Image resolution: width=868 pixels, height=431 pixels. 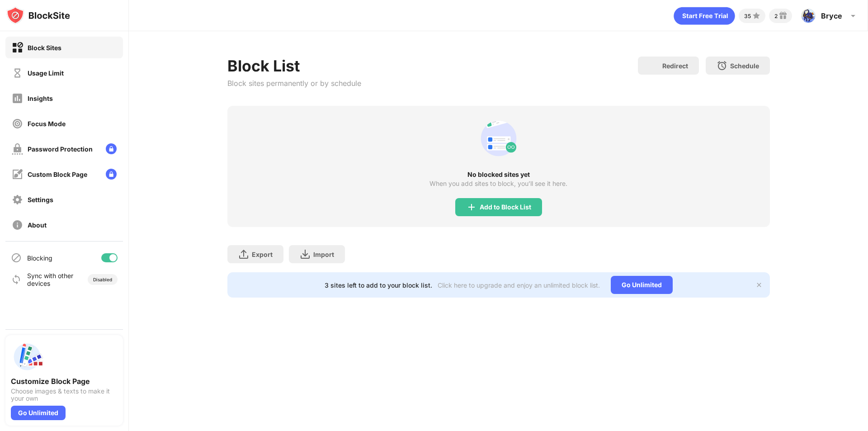 I want to click on img: push-custom-page.svg, so click(x=27, y=356).